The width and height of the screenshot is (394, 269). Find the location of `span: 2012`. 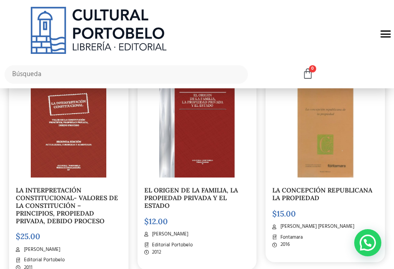

span: 2012 is located at coordinates (155, 252).